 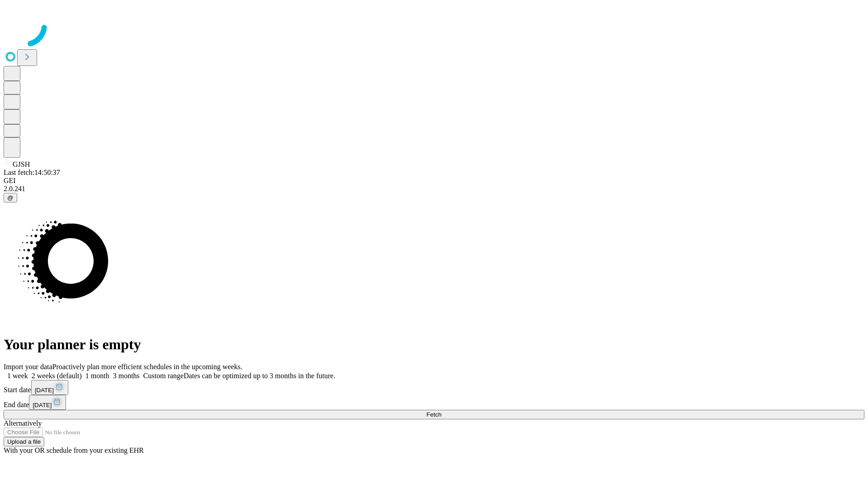 I want to click on span: 2 weeks (default), so click(x=57, y=376).